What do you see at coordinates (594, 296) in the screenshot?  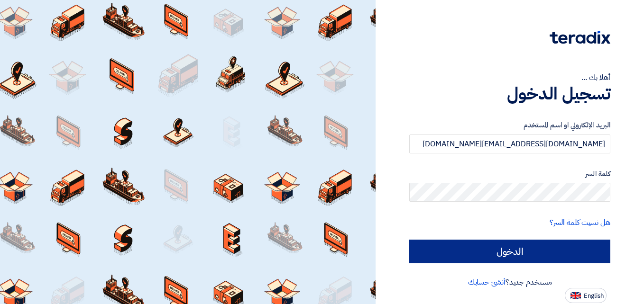 I see `span: English` at bounding box center [594, 296].